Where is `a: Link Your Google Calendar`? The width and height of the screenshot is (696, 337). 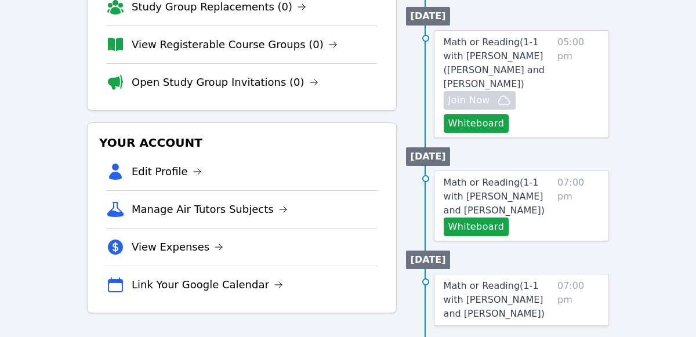 a: Link Your Google Calendar is located at coordinates (207, 285).